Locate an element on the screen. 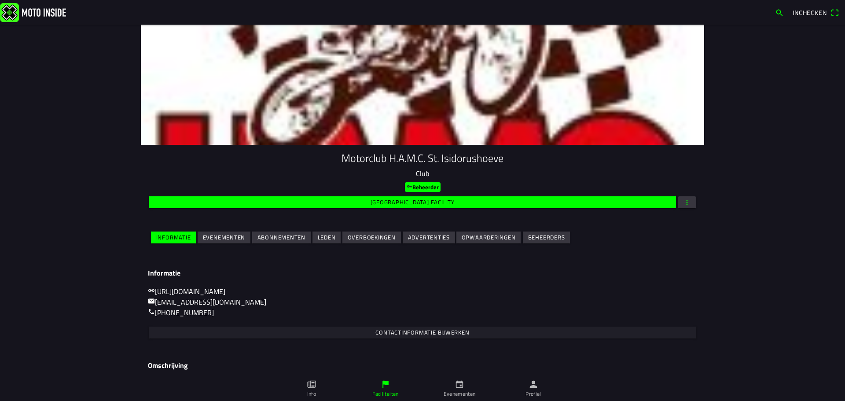 The height and width of the screenshot is (401, 845). ion-icon: key is located at coordinates (409, 186).